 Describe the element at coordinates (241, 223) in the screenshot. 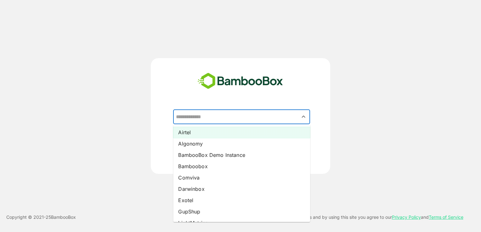

I see `li: LightMetrics` at that location.